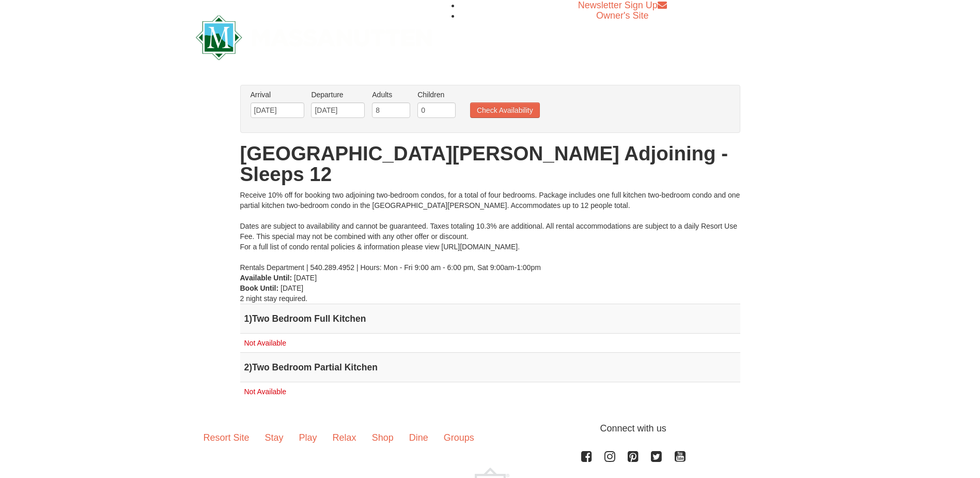 This screenshot has height=478, width=980. I want to click on strong: Available Until:, so click(266, 278).